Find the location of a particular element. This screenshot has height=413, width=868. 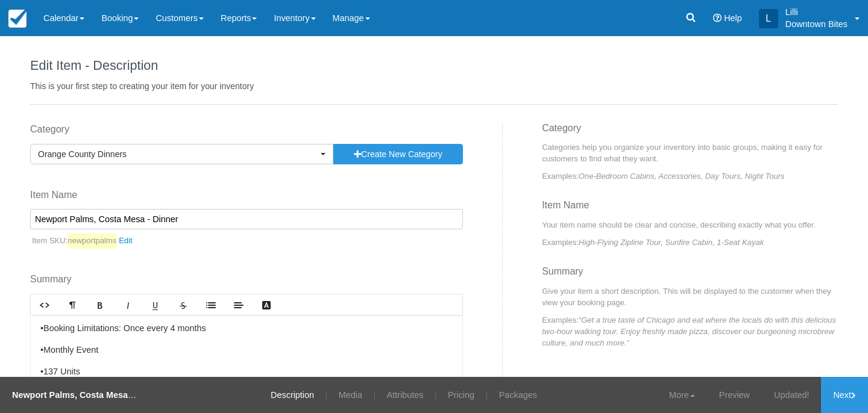

a: Preview is located at coordinates (734, 395).